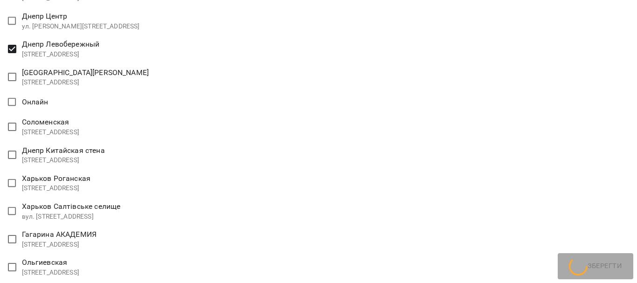 This screenshot has width=637, height=283. What do you see at coordinates (63, 150) in the screenshot?
I see `span: Днепр Китайская стена` at bounding box center [63, 150].